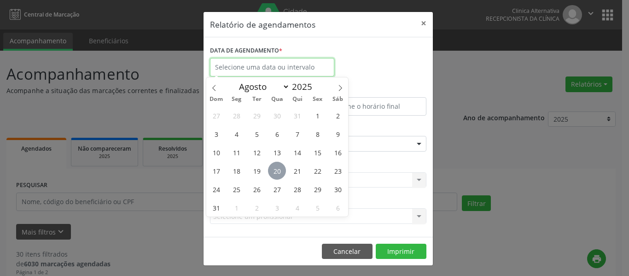 Image resolution: width=629 pixels, height=276 pixels. Describe the element at coordinates (257, 134) in the screenshot. I see `span: Agosto 5, 2025` at that location.